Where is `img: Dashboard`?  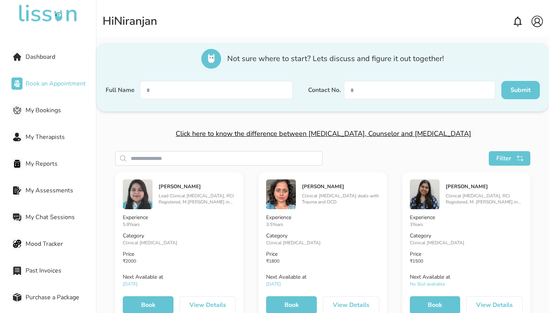 img: Dashboard is located at coordinates (17, 57).